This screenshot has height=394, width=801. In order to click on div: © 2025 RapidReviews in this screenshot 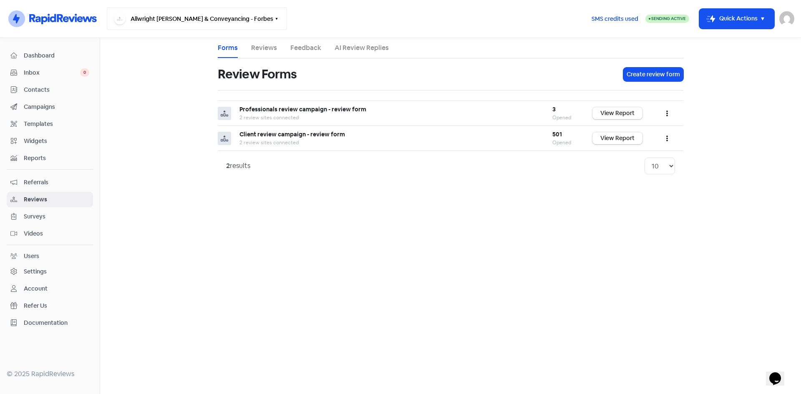, I will do `click(50, 374)`.